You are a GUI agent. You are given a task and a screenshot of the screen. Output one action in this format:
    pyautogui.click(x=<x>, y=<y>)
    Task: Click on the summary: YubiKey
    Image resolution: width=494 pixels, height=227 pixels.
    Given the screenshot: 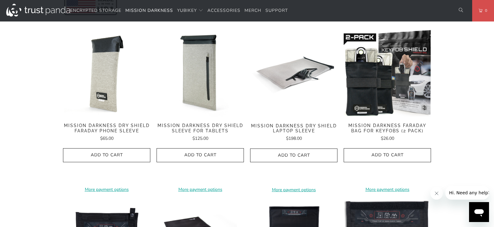 What is the action you would take?
    pyautogui.click(x=190, y=11)
    